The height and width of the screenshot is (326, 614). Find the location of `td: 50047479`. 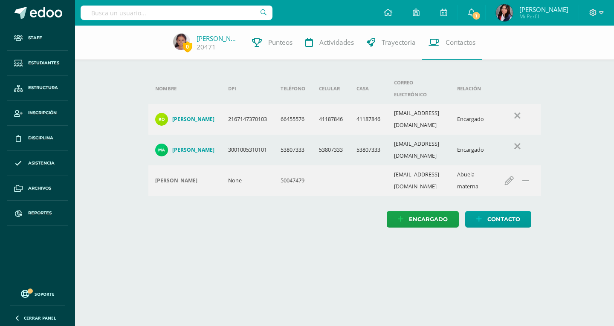

td: 50047479 is located at coordinates (293, 181).